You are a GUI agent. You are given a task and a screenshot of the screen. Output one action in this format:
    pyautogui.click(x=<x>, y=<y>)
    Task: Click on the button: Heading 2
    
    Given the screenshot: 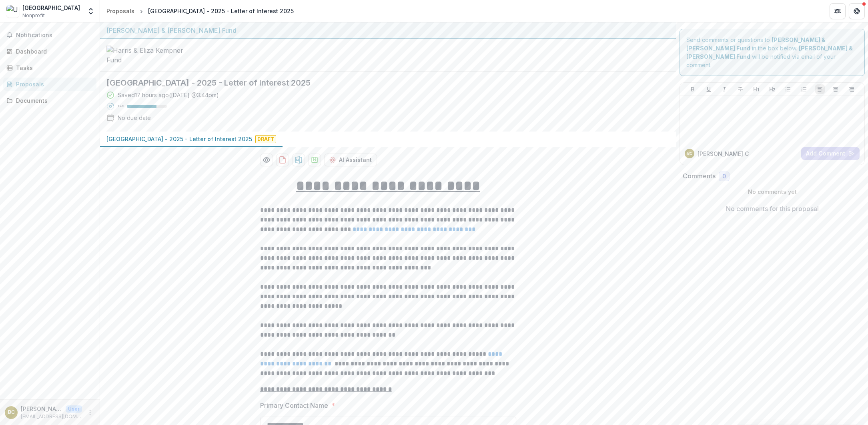 What is the action you would take?
    pyautogui.click(x=772, y=89)
    